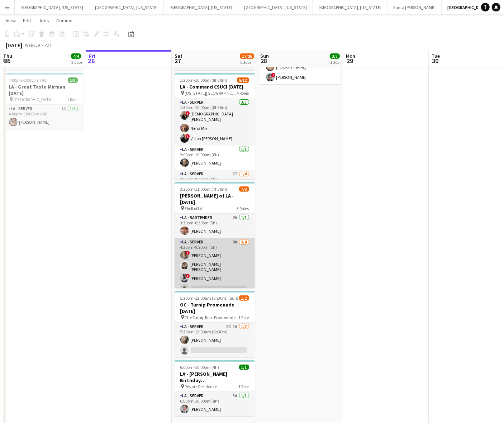 The image size is (504, 423). Describe the element at coordinates (44, 20) in the screenshot. I see `span: Jobs` at that location.